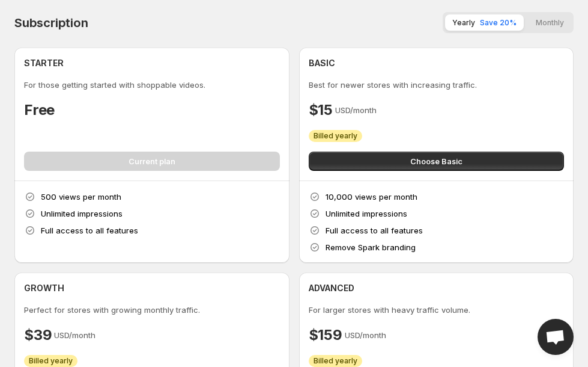  Describe the element at coordinates (437, 310) in the screenshot. I see `p: For larger stores with heavy traffic volume.` at that location.